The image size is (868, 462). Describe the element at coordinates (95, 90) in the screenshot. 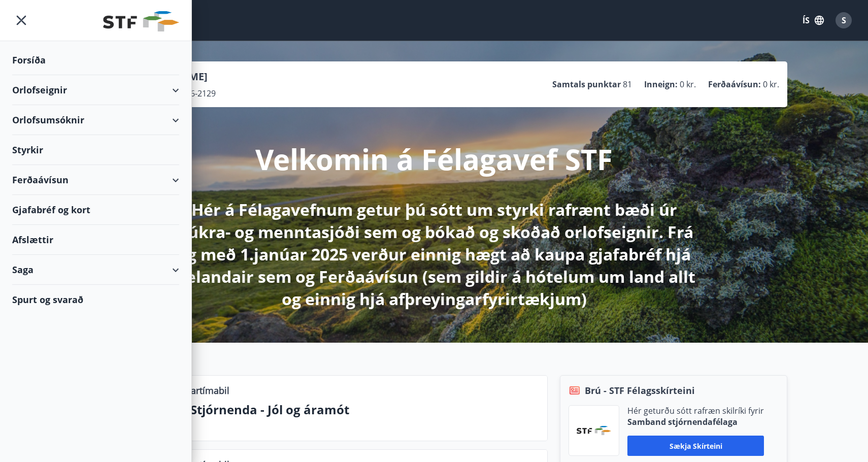

I see `div: Orlofseignir` at that location.